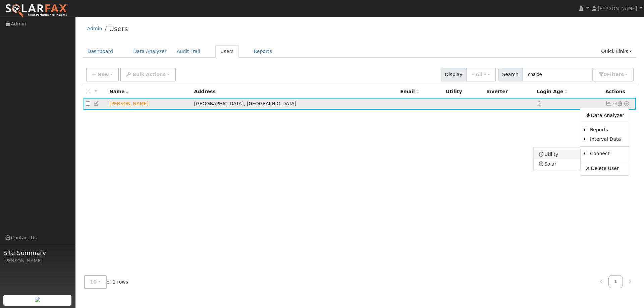 The image size is (644, 308). What do you see at coordinates (552, 91) in the screenshot?
I see `span: Days since last login` at bounding box center [552, 91].